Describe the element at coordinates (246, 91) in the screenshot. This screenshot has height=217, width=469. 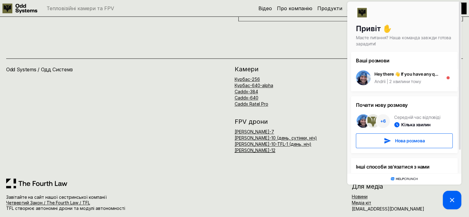
I see `a: Caddx-384` at that location.